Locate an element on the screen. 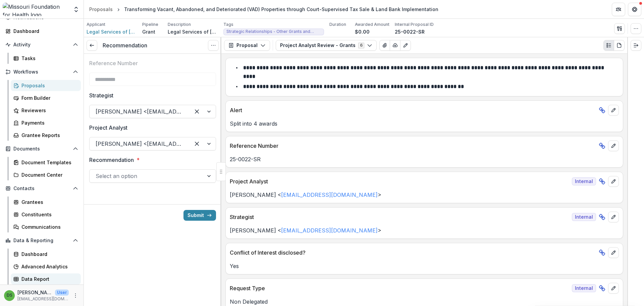 The width and height of the screenshot is (644, 306). div: Deena Lauver Scotti is located at coordinates (10, 295).